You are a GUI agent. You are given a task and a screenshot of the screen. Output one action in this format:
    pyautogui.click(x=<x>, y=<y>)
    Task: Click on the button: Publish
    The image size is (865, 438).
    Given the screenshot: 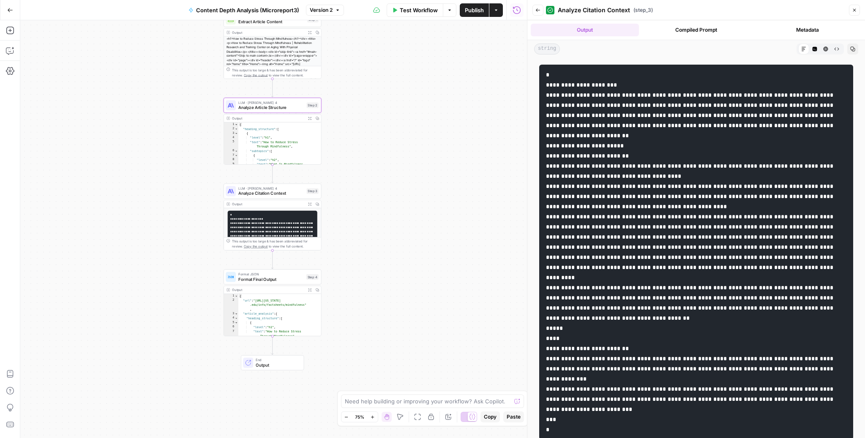 What is the action you would take?
    pyautogui.click(x=474, y=10)
    